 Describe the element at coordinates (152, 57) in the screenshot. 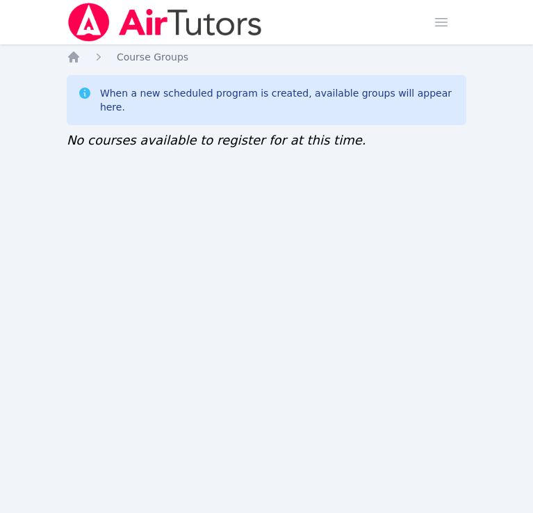

I see `span: Course Groups` at that location.